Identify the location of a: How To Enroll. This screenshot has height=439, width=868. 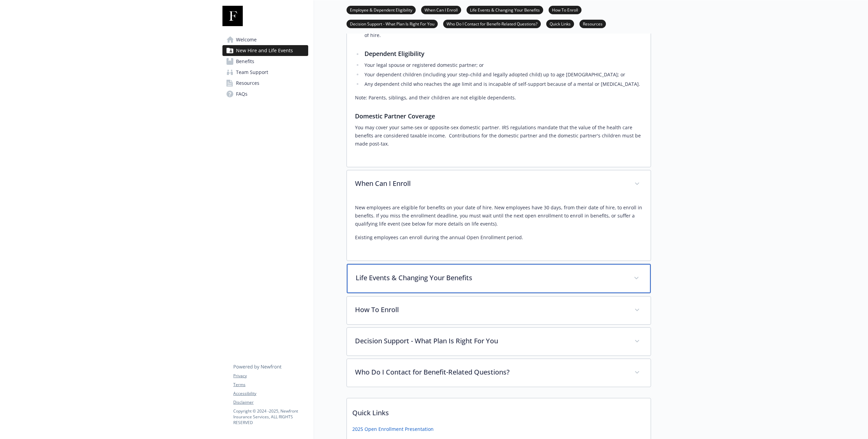
(565, 9).